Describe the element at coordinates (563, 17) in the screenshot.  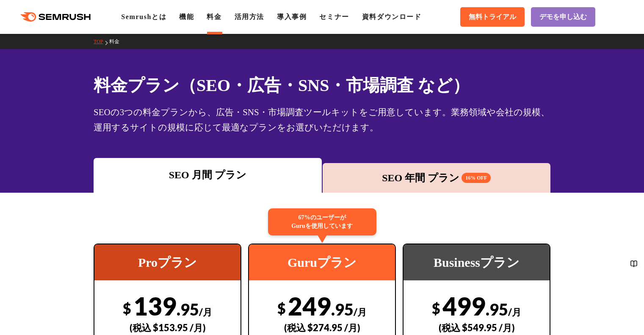
I see `span: デモを申し込む` at that location.